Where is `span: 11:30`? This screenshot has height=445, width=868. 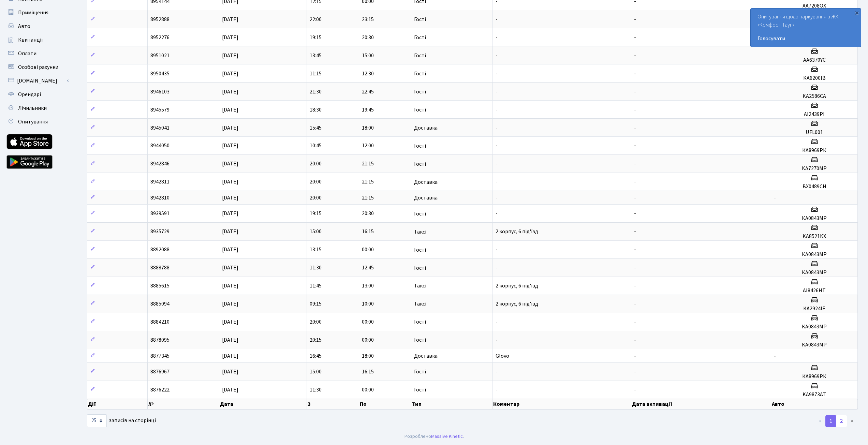 span: 11:30 is located at coordinates (315, 268).